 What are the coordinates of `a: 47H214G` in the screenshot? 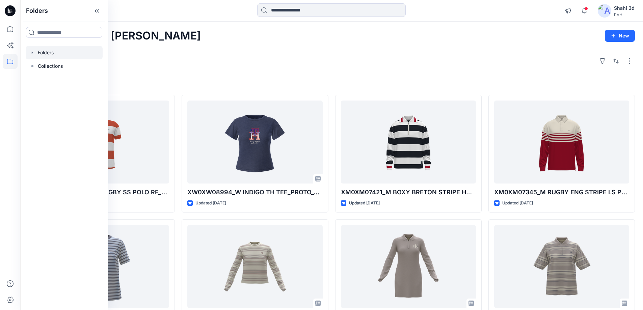 It's located at (562, 267).